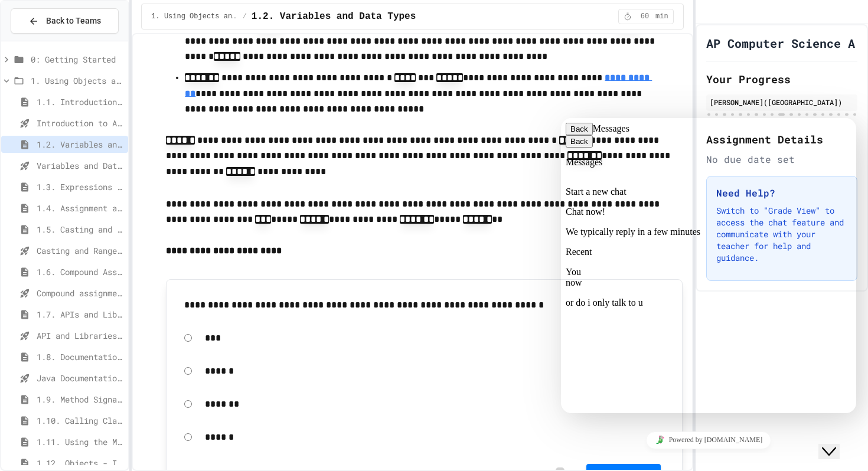 Image resolution: width=868 pixels, height=471 pixels. Describe the element at coordinates (148, 44) in the screenshot. I see `p: Messages` at that location.